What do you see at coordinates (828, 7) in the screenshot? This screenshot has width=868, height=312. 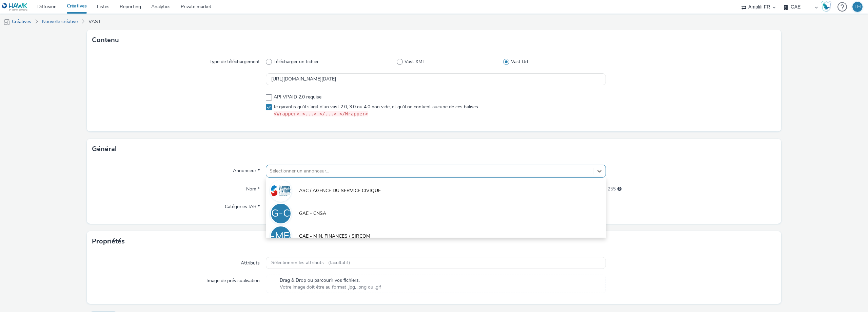 I see `a: Hawk Academy` at bounding box center [828, 7].